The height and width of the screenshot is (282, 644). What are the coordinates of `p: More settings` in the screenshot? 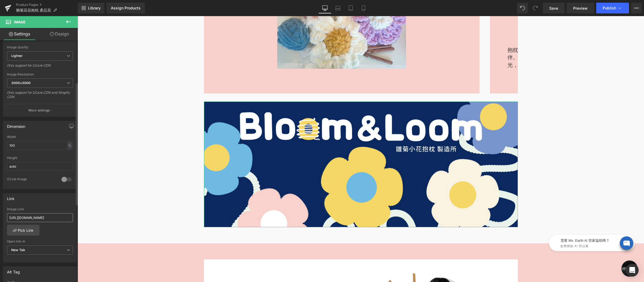 It's located at (39, 110).